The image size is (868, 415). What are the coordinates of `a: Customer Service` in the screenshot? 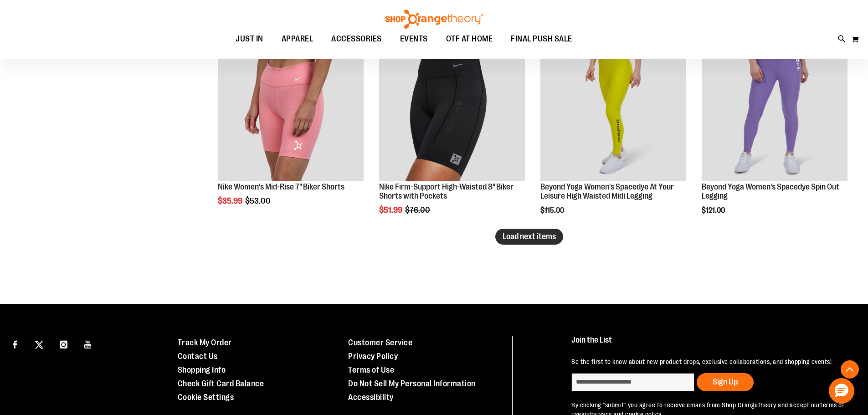 It's located at (380, 343).